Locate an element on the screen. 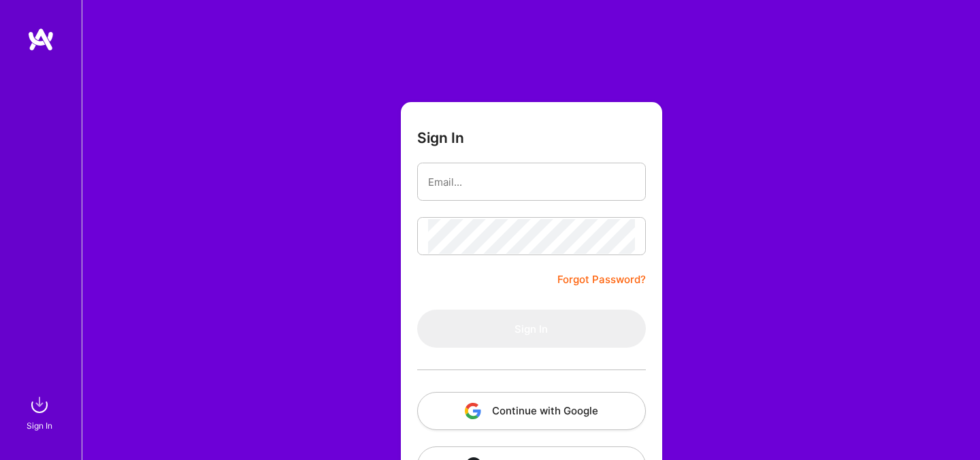  div: Sign In is located at coordinates (40, 425).